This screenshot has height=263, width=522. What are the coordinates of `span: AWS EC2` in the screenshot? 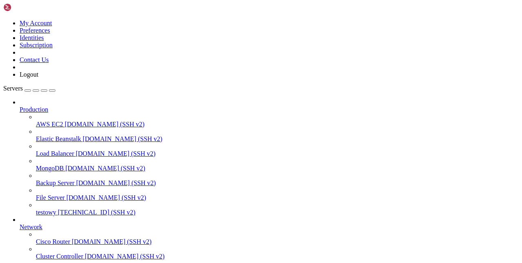 It's located at (49, 124).